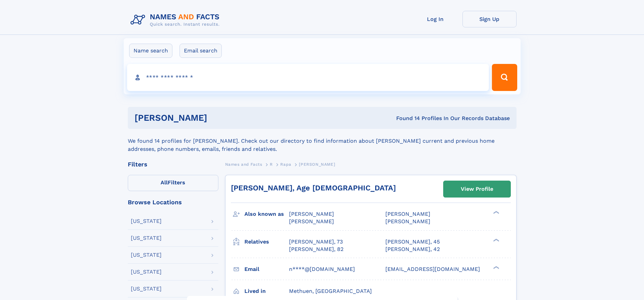 This screenshot has height=300, width=644. What do you see at coordinates (151, 51) in the screenshot?
I see `label: Name search` at bounding box center [151, 51].